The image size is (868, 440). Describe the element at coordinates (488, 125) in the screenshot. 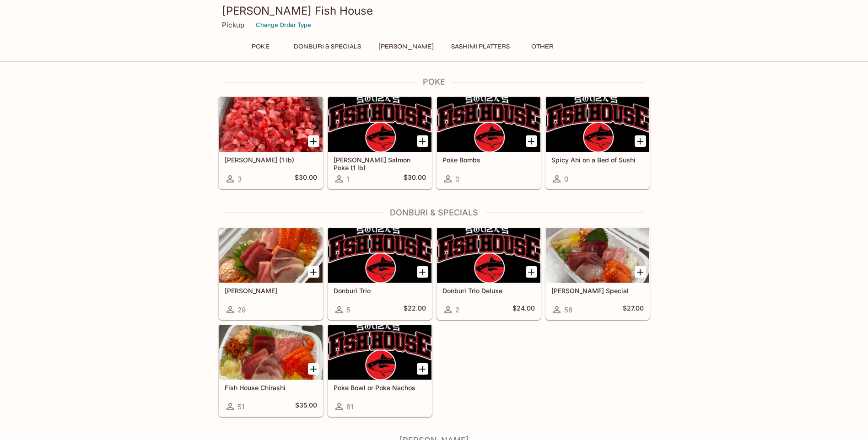

I see `div: Poke Bombs` at that location.